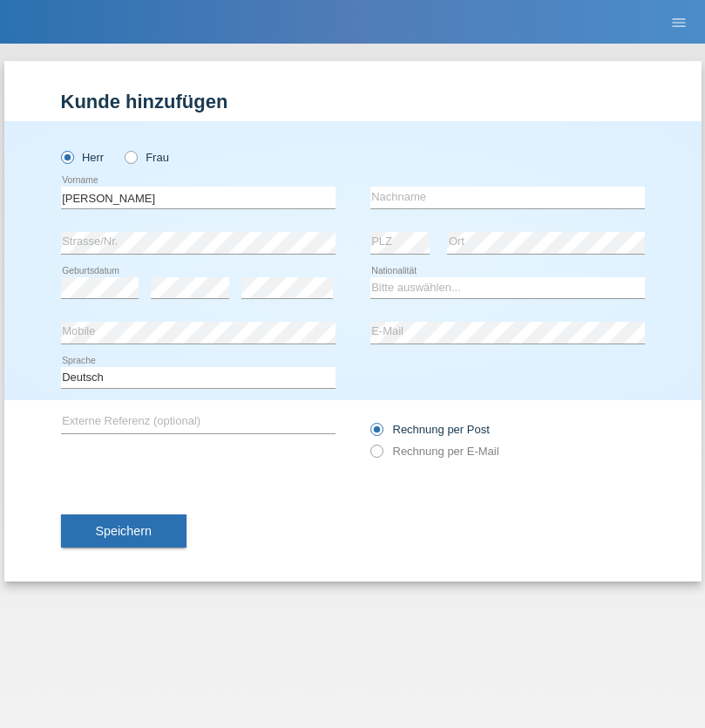  What do you see at coordinates (123, 531) in the screenshot?
I see `span: Speichern` at bounding box center [123, 531].